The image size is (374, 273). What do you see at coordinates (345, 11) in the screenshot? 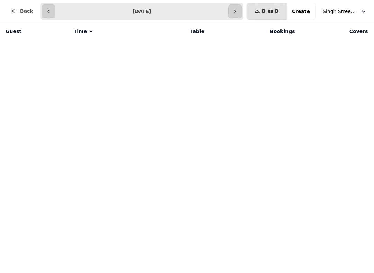
I see `button: Singh Street Bruntsfield` at bounding box center [345, 11].